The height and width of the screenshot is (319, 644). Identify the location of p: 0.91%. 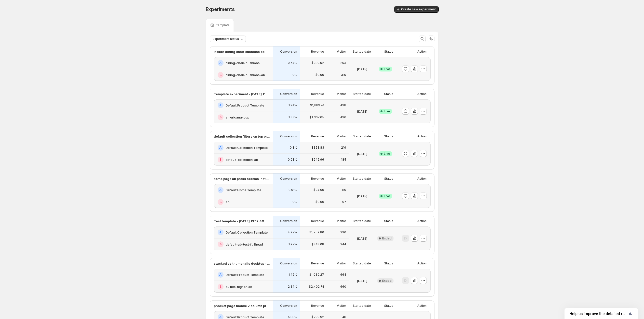
(292, 190).